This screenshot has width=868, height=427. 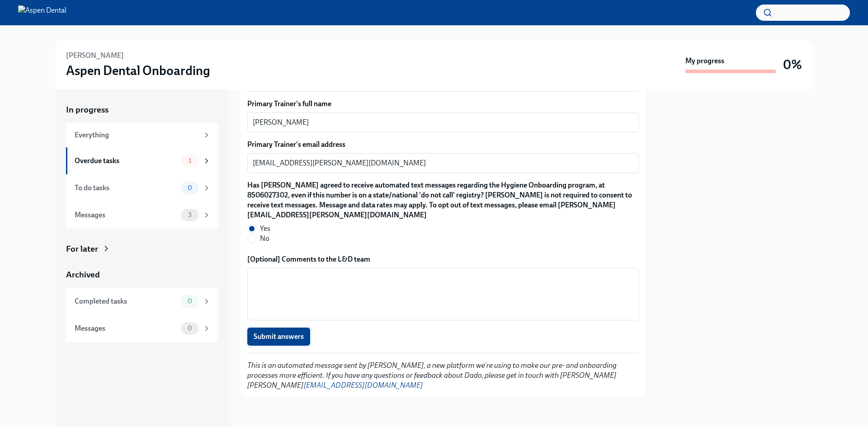 I want to click on span: Yes, so click(x=265, y=229).